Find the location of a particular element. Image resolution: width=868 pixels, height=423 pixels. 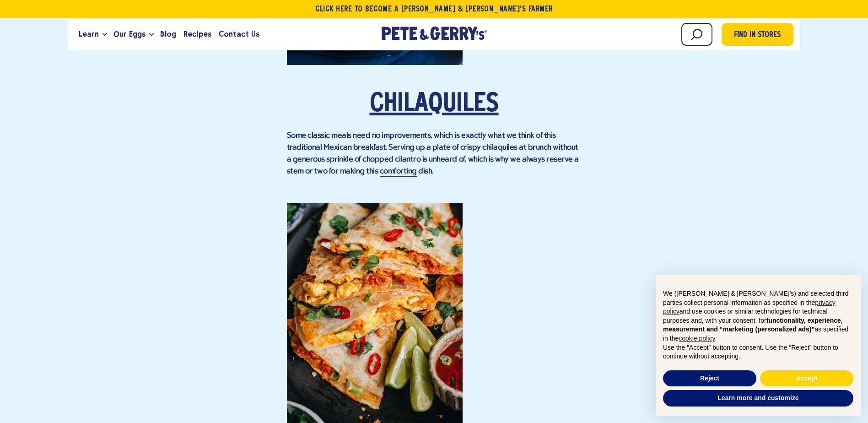

a: Find in Stores is located at coordinates (757, 35).